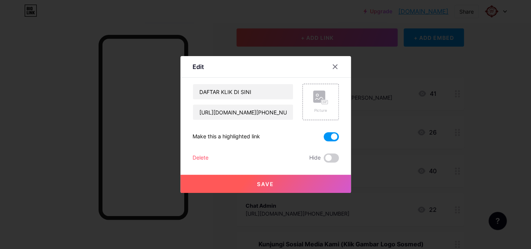  I want to click on span: Hide, so click(315, 158).